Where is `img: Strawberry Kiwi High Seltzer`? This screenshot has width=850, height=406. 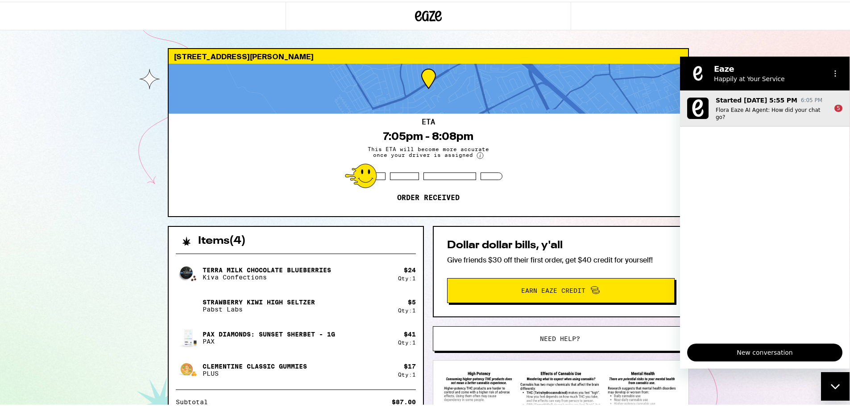 img: Strawberry Kiwi High Seltzer is located at coordinates (188, 304).